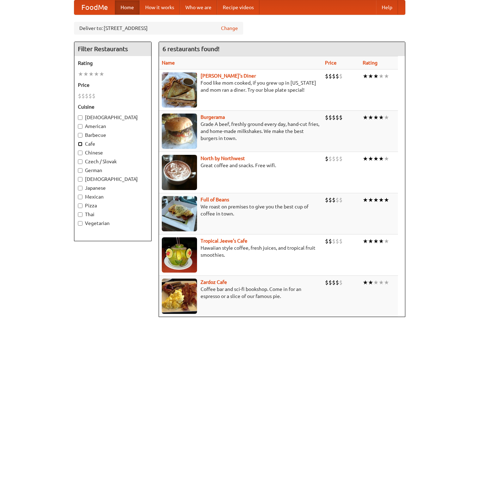 The width and height of the screenshot is (479, 499). I want to click on a: Rating, so click(370, 63).